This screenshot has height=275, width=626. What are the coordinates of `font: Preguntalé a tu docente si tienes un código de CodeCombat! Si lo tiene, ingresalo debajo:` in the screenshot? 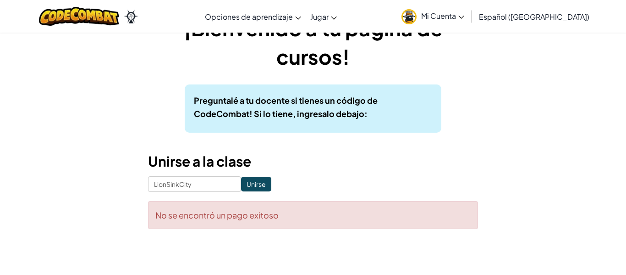 It's located at (286, 107).